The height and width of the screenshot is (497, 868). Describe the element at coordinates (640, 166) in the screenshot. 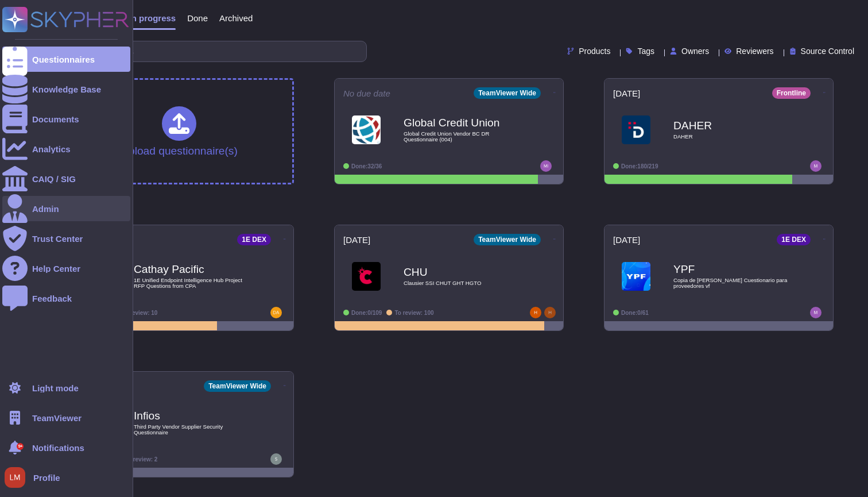

I see `span: Done: 180/219` at that location.